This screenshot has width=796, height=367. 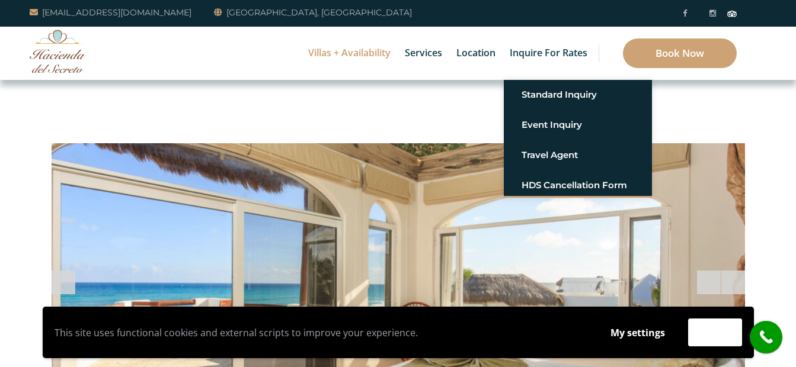 What do you see at coordinates (578, 155) in the screenshot?
I see `a: Travel Agent` at bounding box center [578, 155].